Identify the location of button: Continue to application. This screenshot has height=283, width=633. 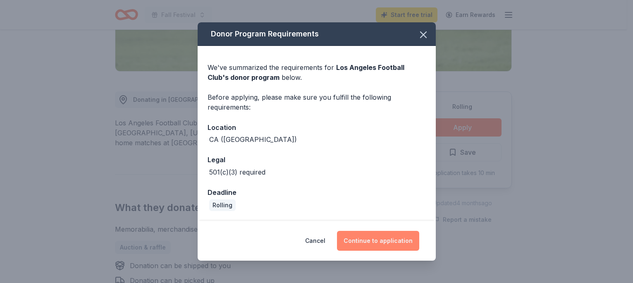
(378, 241).